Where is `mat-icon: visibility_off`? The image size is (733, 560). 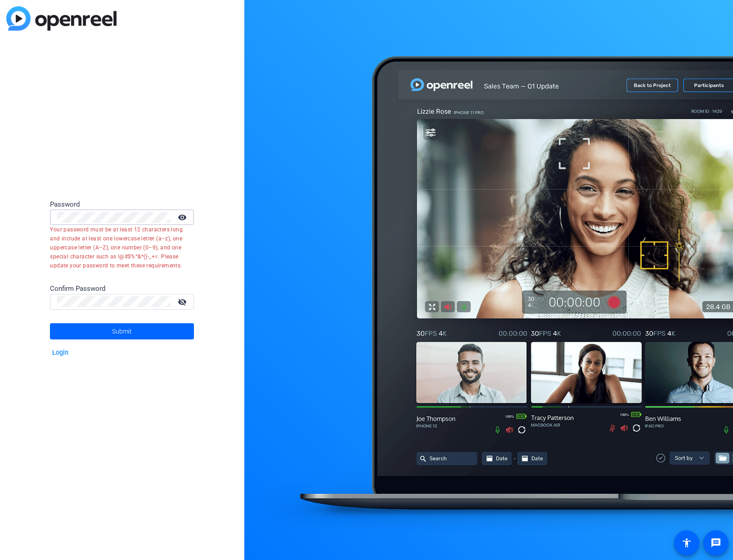
mat-icon: visibility_off is located at coordinates (183, 302).